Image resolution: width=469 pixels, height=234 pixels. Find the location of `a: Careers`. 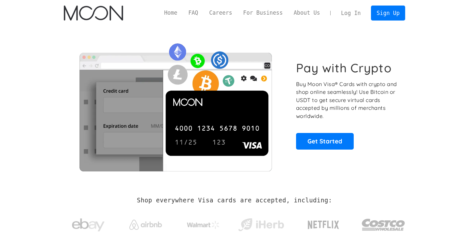

a: Careers is located at coordinates (221, 13).